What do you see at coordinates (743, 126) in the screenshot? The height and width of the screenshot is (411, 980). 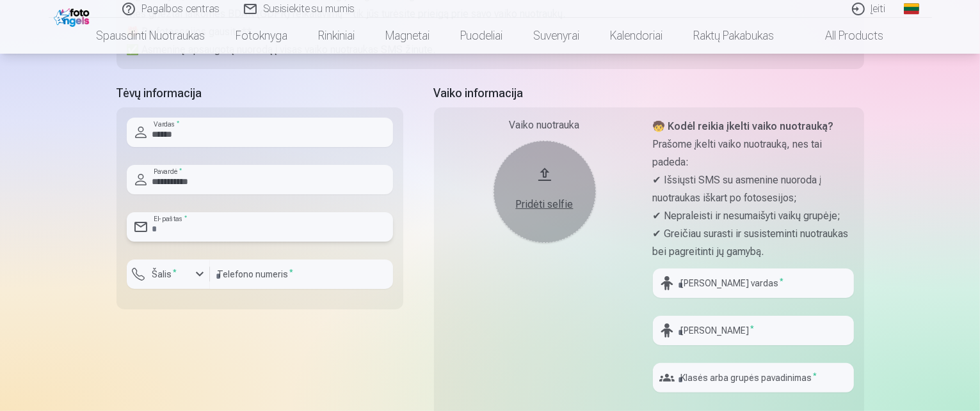 I see `strong: 🧒 Kodėl reikia įkelti vaiko nuotrauką?` at bounding box center [743, 126].